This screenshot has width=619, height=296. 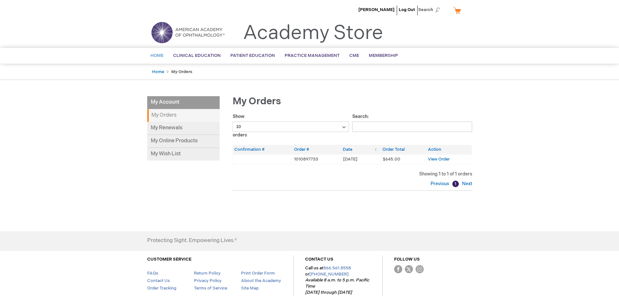 I want to click on a: CUSTOMER SERVICE, so click(x=169, y=259).